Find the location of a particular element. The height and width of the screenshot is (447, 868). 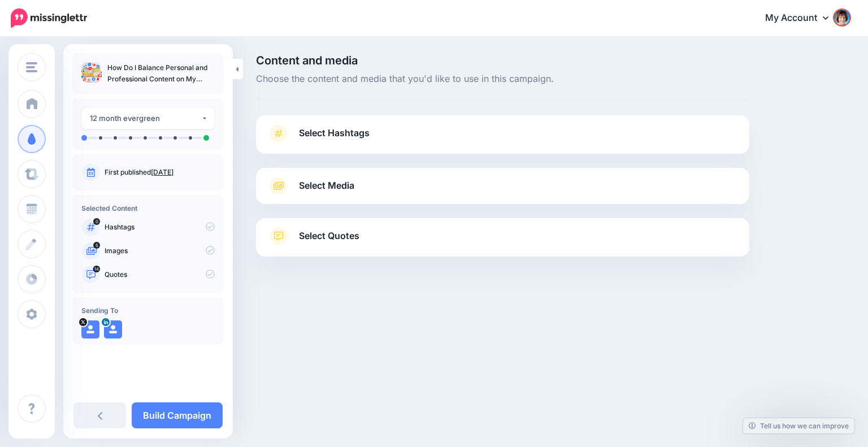

p: Quotes is located at coordinates (159, 275).